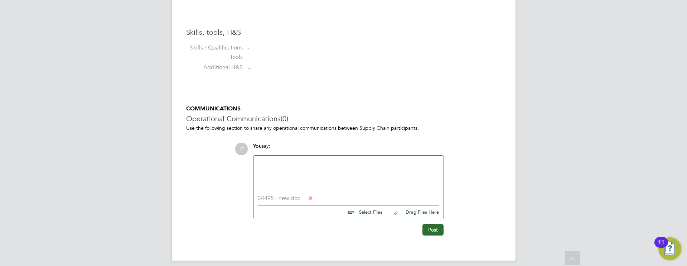 Image resolution: width=687 pixels, height=266 pixels. What do you see at coordinates (344, 109) in the screenshot?
I see `h5: COMMUNICATIONS` at bounding box center [344, 109].